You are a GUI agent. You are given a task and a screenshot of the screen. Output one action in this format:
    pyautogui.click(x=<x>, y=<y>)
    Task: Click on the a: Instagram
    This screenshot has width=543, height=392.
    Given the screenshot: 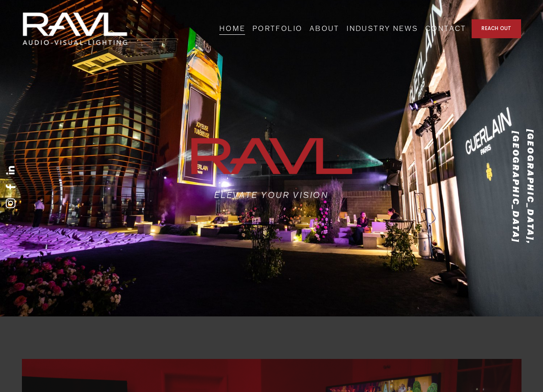 What is the action you would take?
    pyautogui.click(x=10, y=204)
    